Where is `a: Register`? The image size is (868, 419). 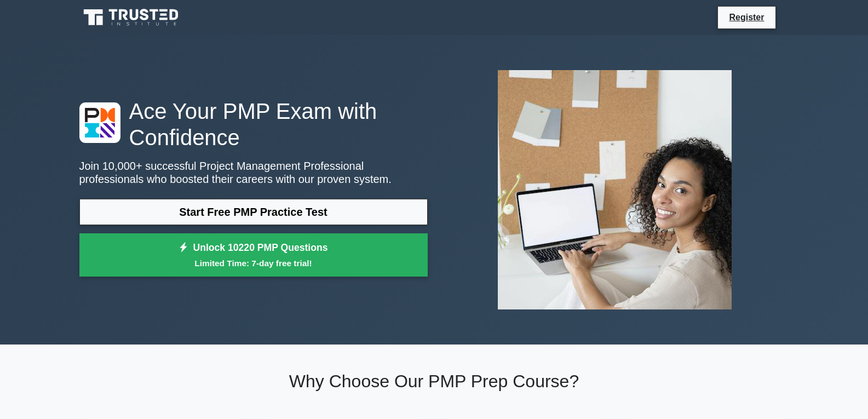 a: Register is located at coordinates (746, 17).